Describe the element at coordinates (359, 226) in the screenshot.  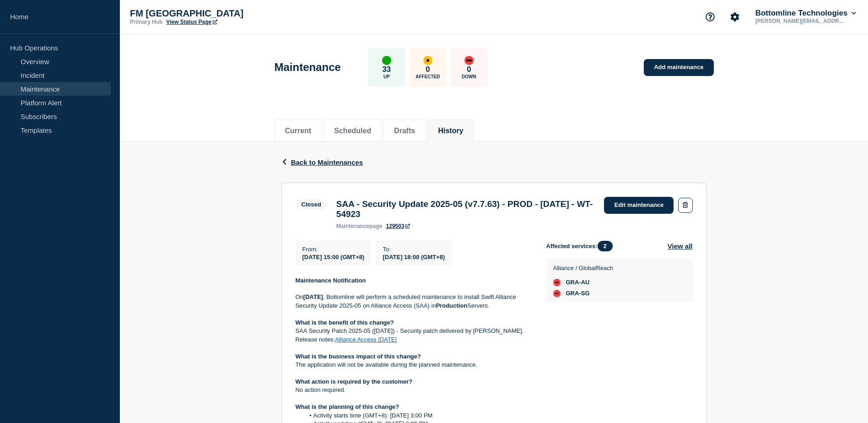
I see `p: page` at that location.